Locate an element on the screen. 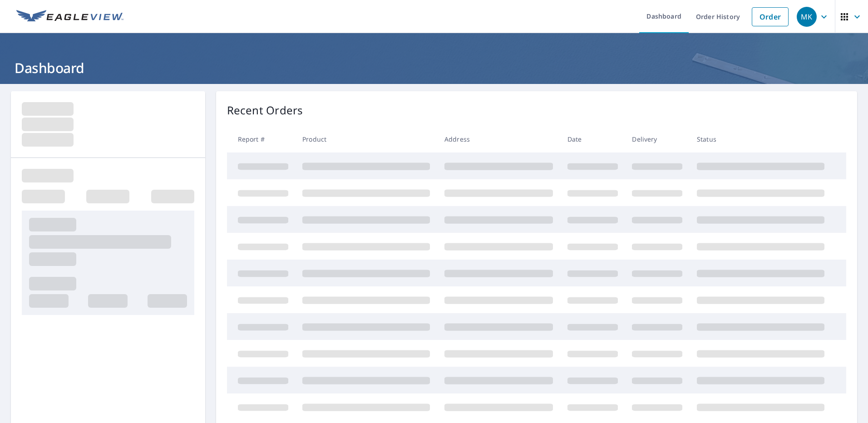 The width and height of the screenshot is (868, 423). th: Product is located at coordinates (366, 139).